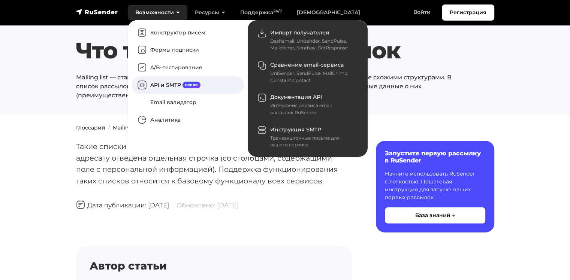  I want to click on nav: breadcrumb, so click(285, 128).